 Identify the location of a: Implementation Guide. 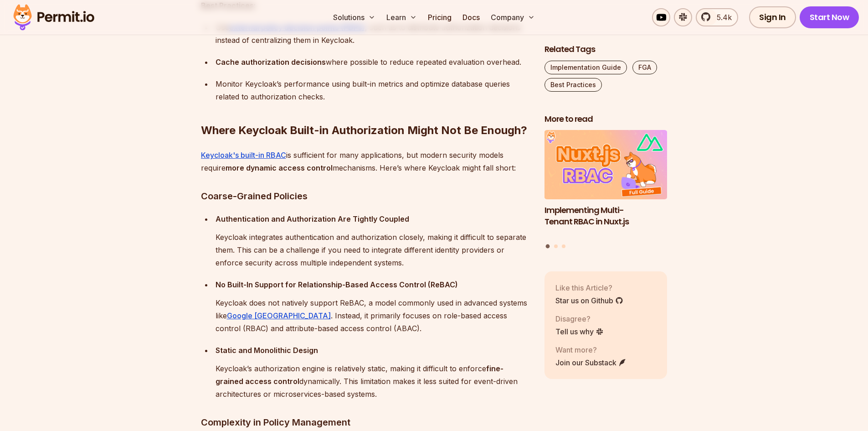
(586, 67).